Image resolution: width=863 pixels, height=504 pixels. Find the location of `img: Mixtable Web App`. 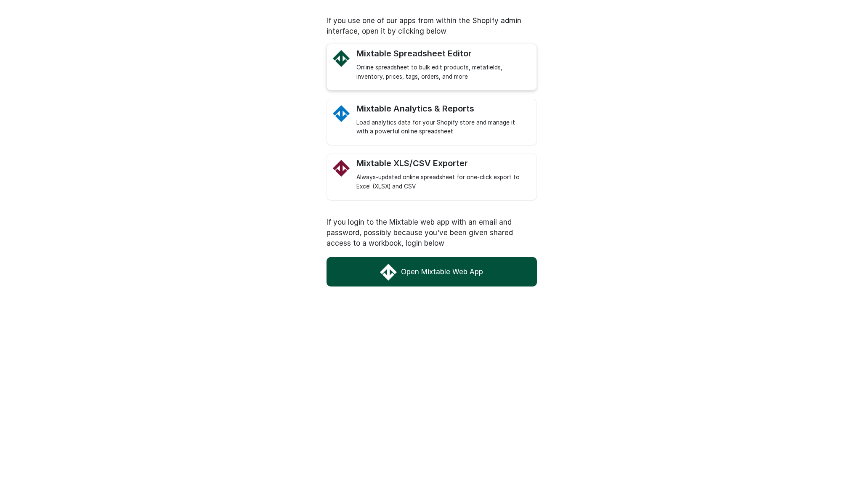

img: Mixtable Web App is located at coordinates (388, 272).